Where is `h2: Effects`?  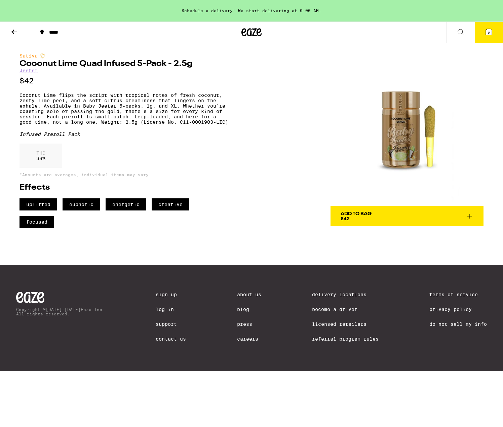
h2: Effects is located at coordinates (124, 188).